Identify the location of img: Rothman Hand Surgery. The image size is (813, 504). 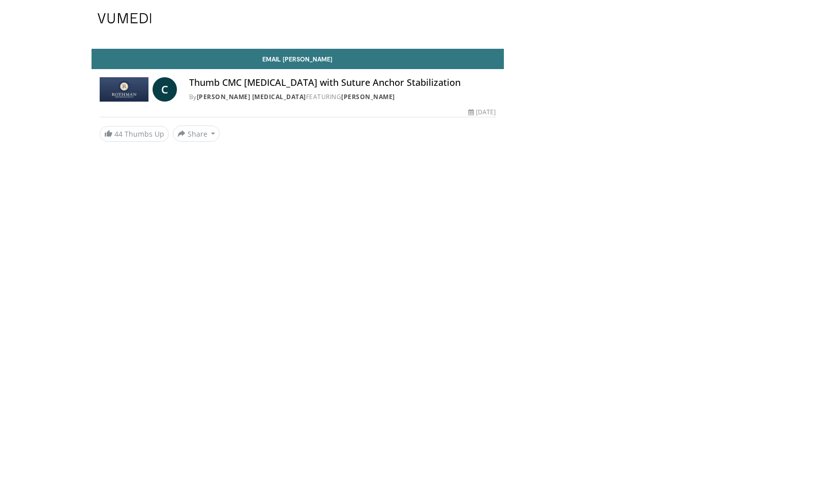
(124, 89).